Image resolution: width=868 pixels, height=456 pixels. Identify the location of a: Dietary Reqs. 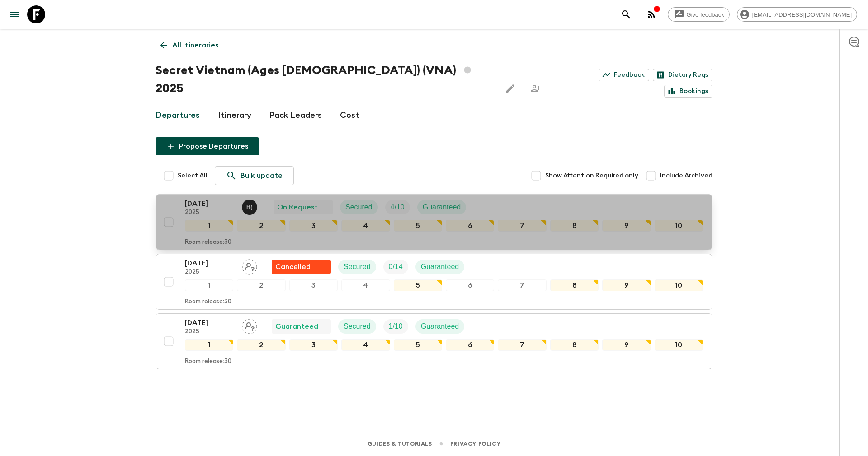
(682, 75).